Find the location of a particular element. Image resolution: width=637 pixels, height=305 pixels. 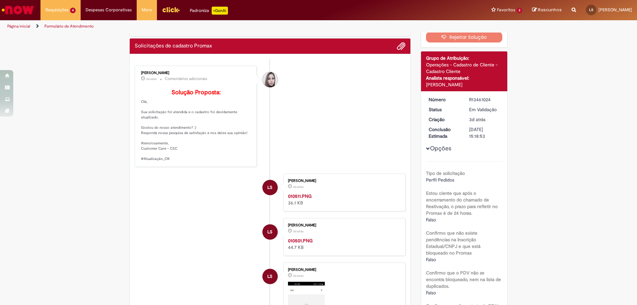

time: 29/08/2025 09:18:44 is located at coordinates (477, 120).